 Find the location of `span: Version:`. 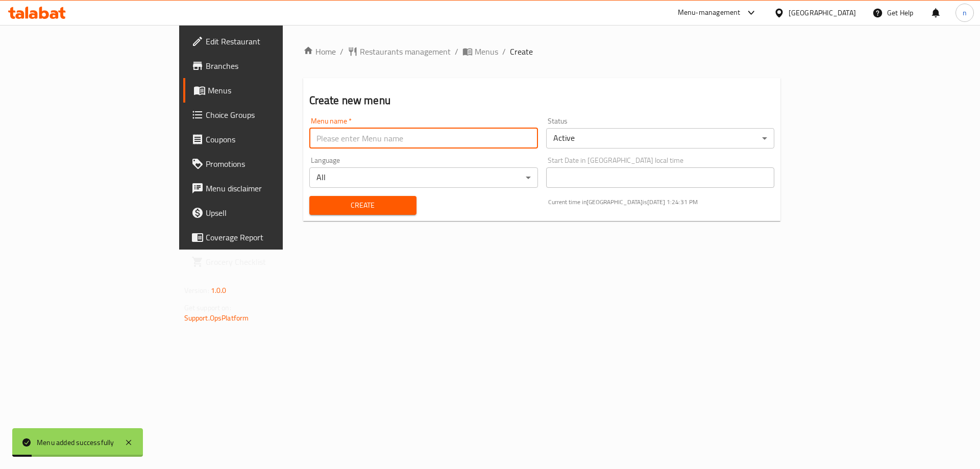

span: Version: is located at coordinates (197, 290).